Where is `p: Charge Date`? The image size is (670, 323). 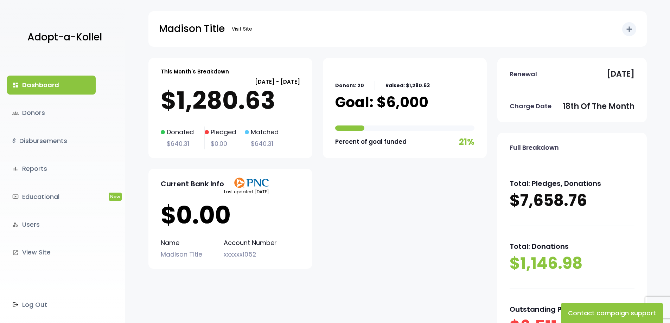
p: Charge Date is located at coordinates (530, 106).